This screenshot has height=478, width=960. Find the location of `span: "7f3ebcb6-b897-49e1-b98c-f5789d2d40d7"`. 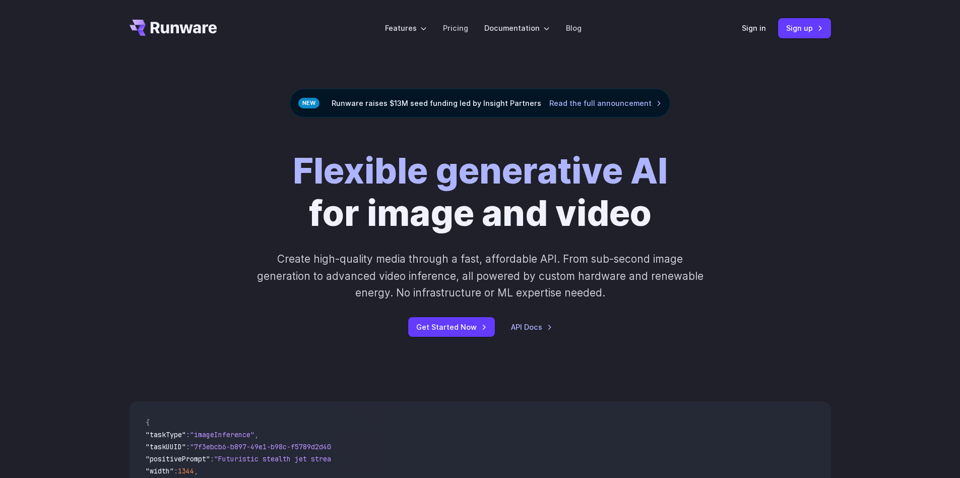

span: "7f3ebcb6-b897-49e1-b98c-f5789d2d40d7" is located at coordinates (267, 447).